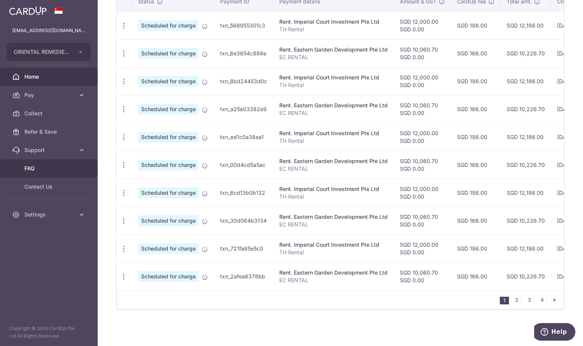  What do you see at coordinates (50, 150) in the screenshot?
I see `span: Support` at bounding box center [50, 150].